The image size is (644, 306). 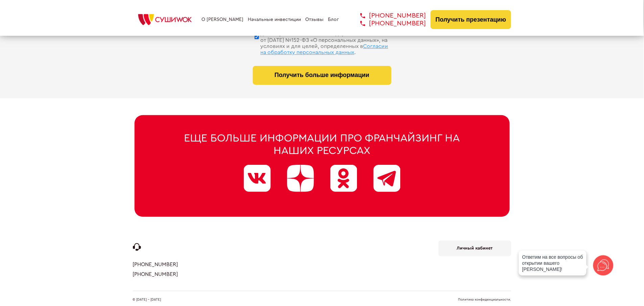 I want to click on div: Нажимая кнопку “Оставить заявку”, я даю свое согласие на обработку моих персональных данных, в со..., so click(x=326, y=37).